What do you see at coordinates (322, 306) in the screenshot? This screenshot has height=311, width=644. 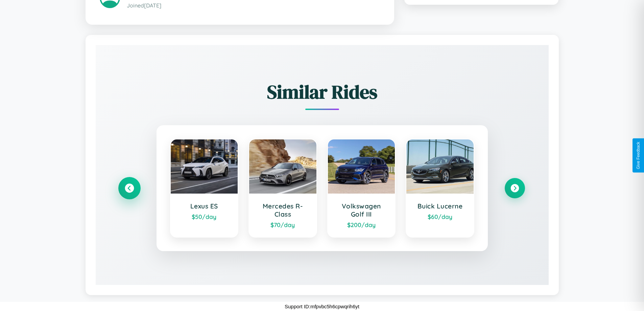 I see `p: Support ID: mfpvbc5h6cpwqrih6yt` at bounding box center [322, 306].